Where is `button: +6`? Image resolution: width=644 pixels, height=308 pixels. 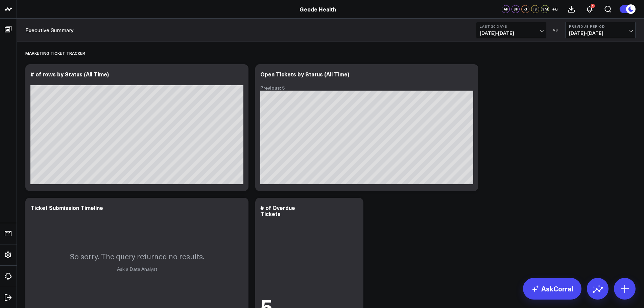
button: +6 is located at coordinates (554, 9).